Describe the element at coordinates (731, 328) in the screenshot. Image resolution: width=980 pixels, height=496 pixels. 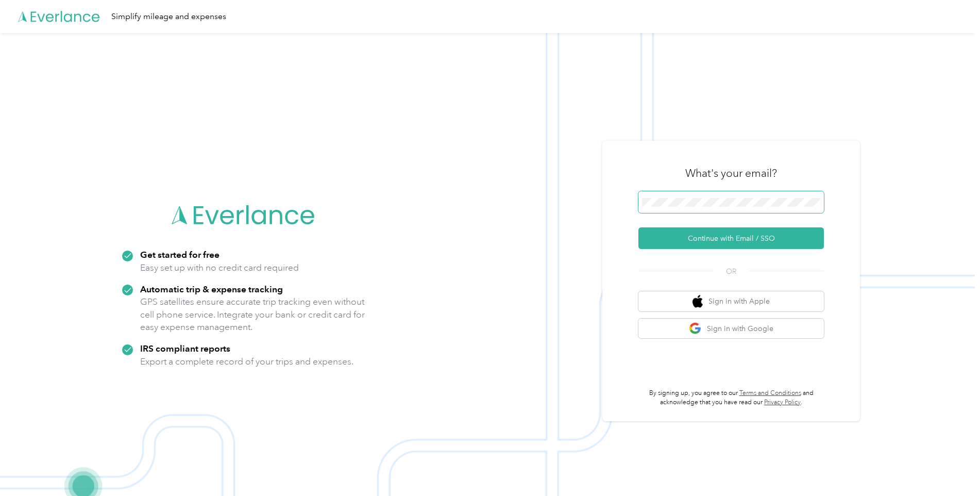
I see `button: google logoSign in with Google` at that location.